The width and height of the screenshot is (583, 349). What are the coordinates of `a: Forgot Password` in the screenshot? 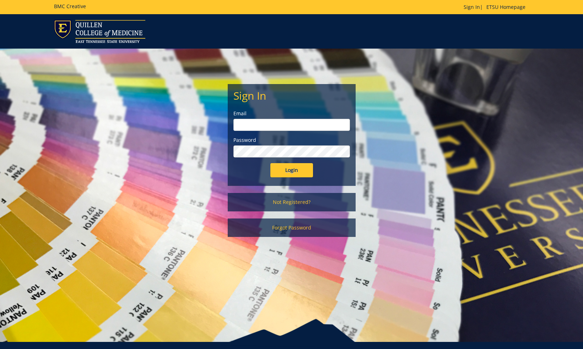 It's located at (292, 228).